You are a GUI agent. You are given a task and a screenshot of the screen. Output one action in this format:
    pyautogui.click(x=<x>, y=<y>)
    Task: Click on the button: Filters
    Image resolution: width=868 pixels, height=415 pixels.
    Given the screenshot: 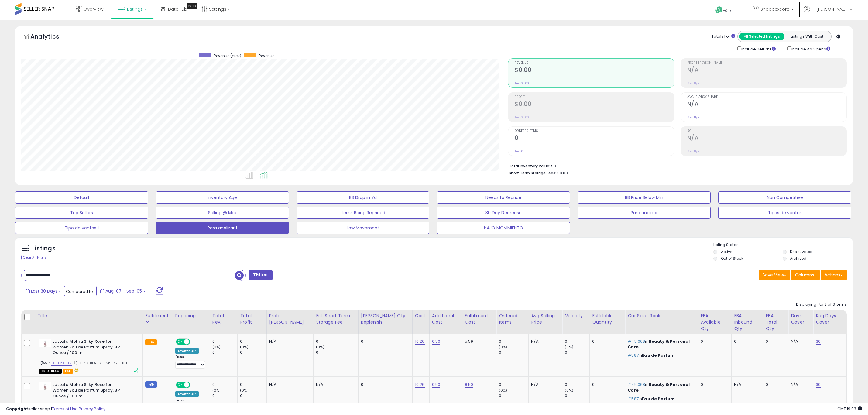 What is the action you would take?
    pyautogui.click(x=260, y=275)
    